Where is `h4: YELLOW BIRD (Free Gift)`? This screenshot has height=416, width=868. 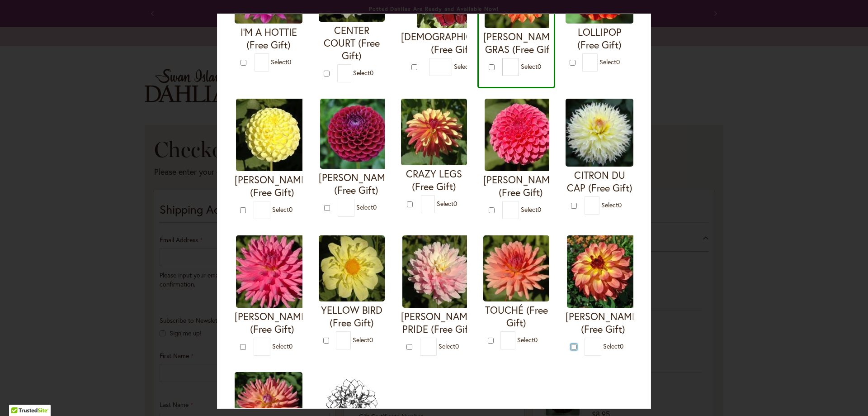
h4: YELLOW BIRD (Free Gift) is located at coordinates (351, 316).